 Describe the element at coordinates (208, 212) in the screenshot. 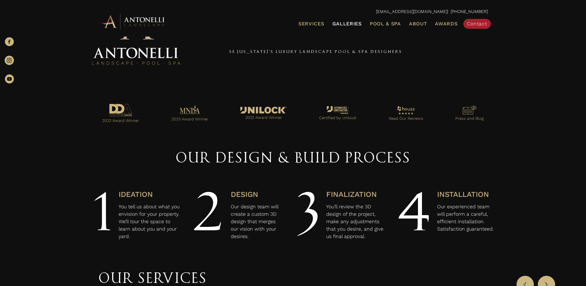

I see `span: 2` at that location.